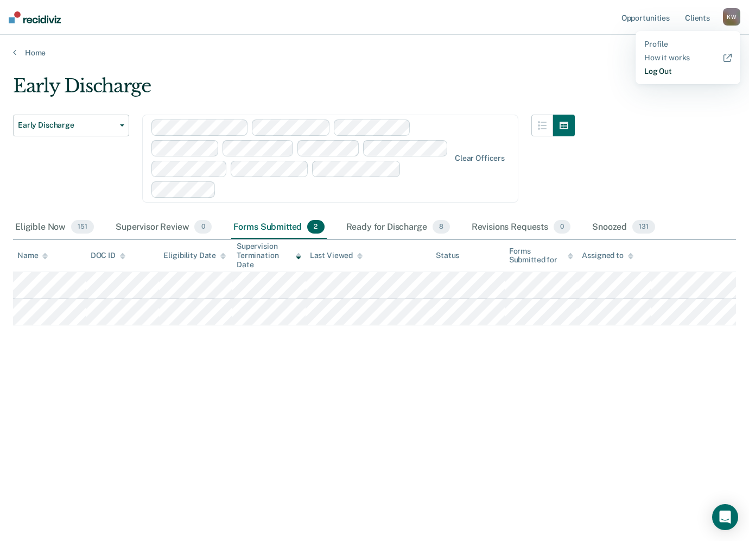 This screenshot has width=749, height=541. What do you see at coordinates (269, 255) in the screenshot?
I see `div: Supervision Termination Date` at bounding box center [269, 255].